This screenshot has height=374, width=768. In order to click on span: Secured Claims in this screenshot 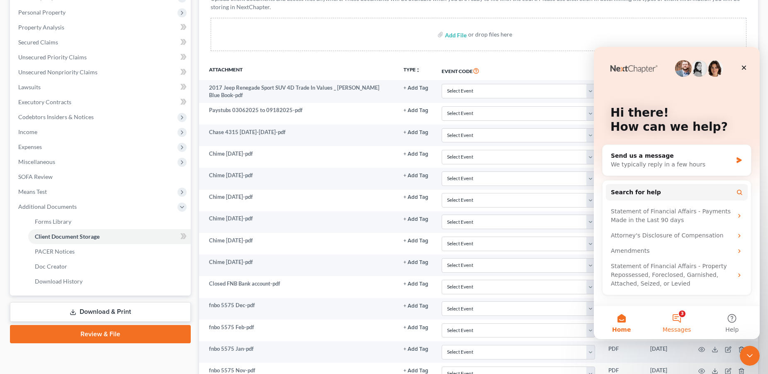, I will do `click(38, 42)`.